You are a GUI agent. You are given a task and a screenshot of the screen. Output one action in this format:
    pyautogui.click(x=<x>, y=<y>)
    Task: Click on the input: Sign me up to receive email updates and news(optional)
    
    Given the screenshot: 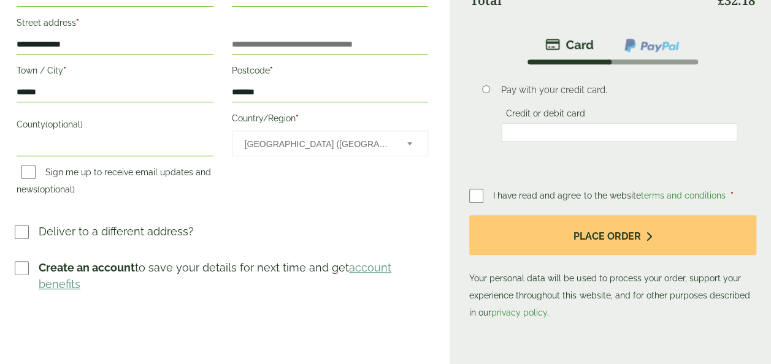 What is the action you would take?
    pyautogui.click(x=28, y=172)
    